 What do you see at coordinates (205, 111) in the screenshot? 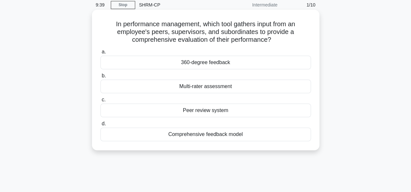
I see `div: Peer review system` at bounding box center [205, 111].